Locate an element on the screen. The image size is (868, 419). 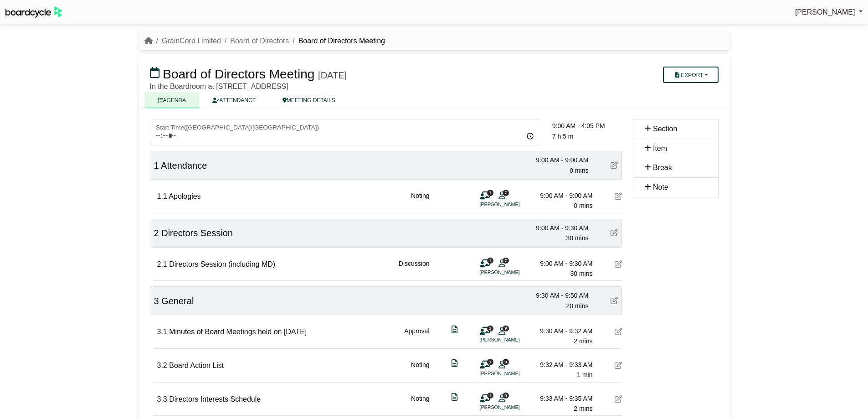
nav: breadcrumb is located at coordinates (265, 41).